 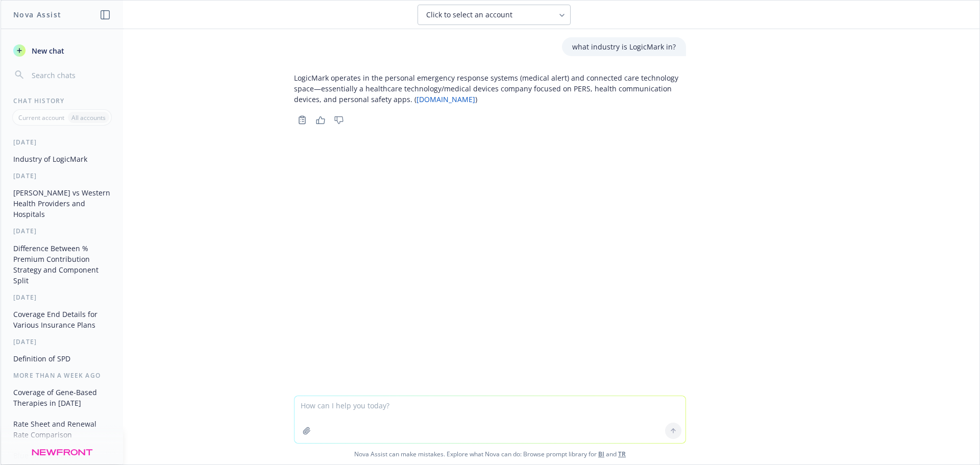 What do you see at coordinates (339, 120) in the screenshot?
I see `button: Thumbs down` at bounding box center [339, 120].